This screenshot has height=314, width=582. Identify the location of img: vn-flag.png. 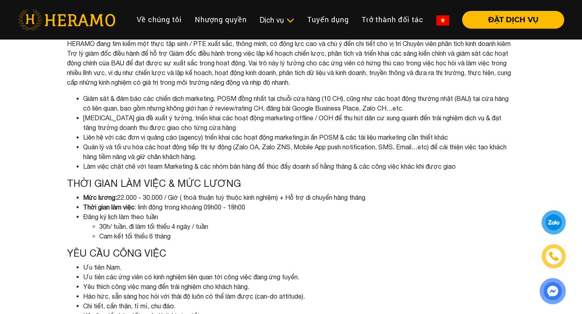
(443, 20).